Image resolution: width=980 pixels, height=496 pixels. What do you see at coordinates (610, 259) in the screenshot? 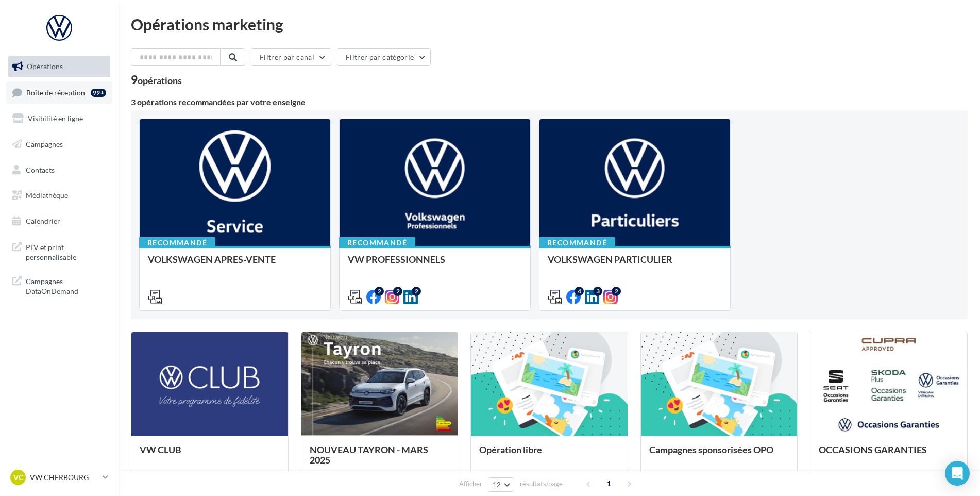
I see `span: VOLKSWAGEN PARTICULIER` at bounding box center [610, 259].